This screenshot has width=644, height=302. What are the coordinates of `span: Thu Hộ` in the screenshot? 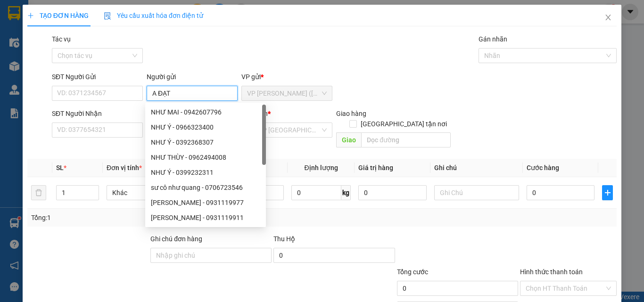 It's located at (284, 239).